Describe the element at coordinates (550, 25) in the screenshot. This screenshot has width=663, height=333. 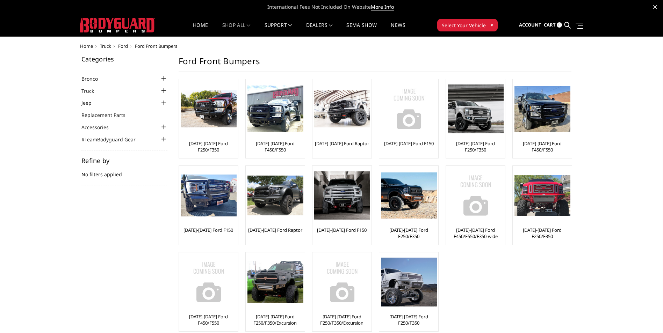
I see `span: Cart` at that location.